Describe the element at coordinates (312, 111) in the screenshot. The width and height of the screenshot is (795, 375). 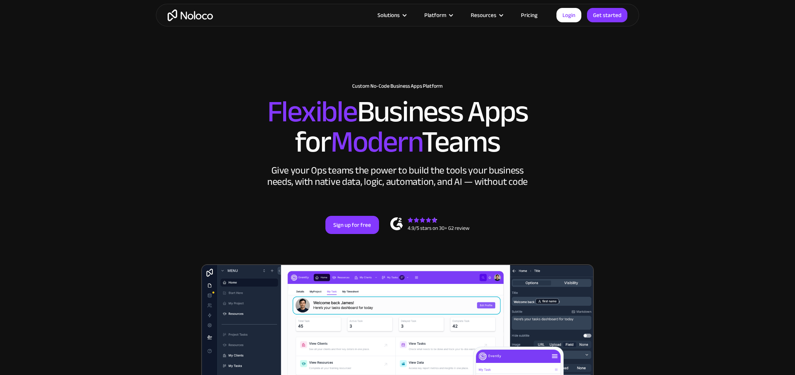
I see `span: Flexible` at that location.